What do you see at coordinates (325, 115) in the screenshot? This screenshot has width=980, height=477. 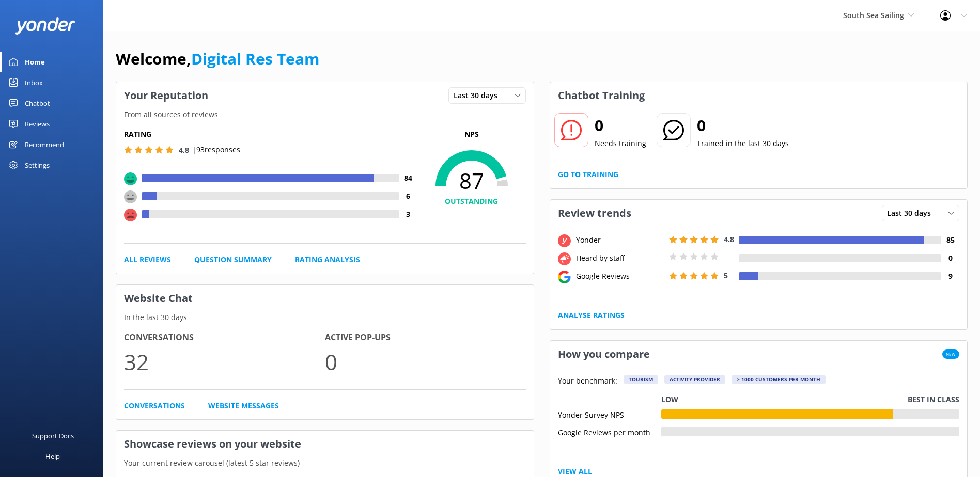 I see `p: From all sources of reviews` at bounding box center [325, 115].